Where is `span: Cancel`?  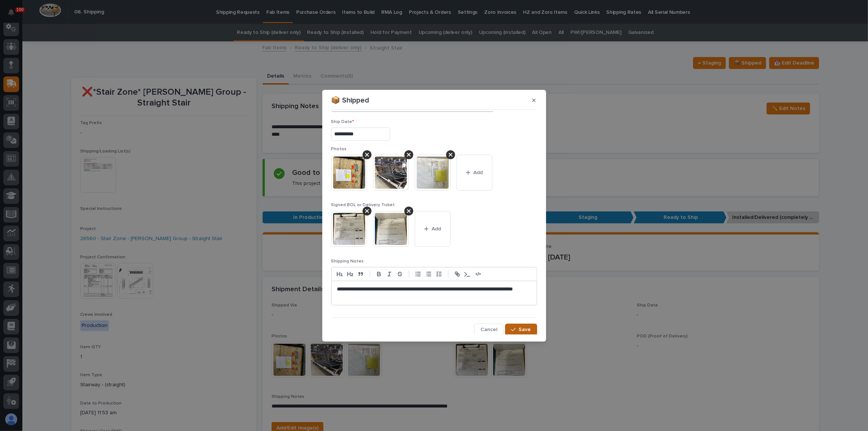 span: Cancel is located at coordinates (489, 330).